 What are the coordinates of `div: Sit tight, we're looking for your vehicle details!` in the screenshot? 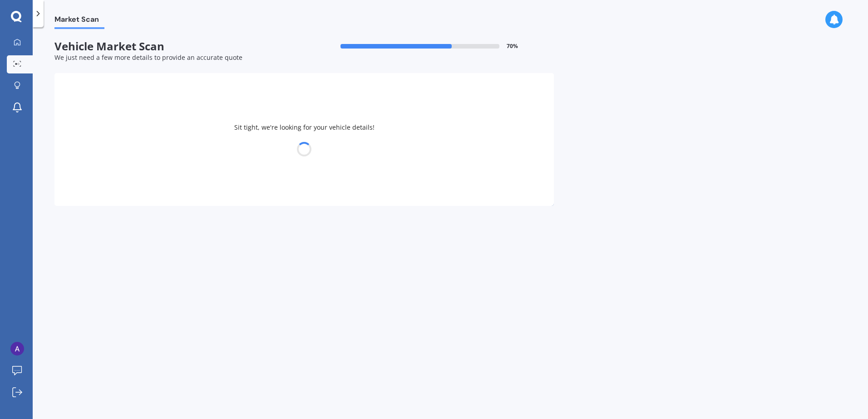 It's located at (304, 139).